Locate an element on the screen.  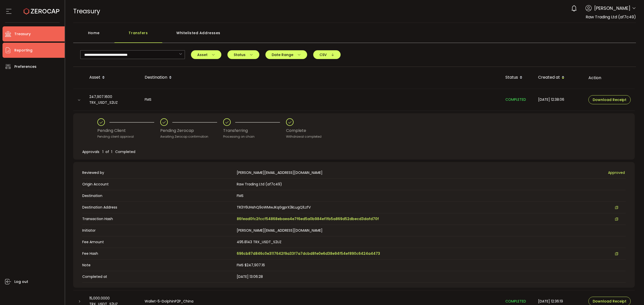
span: Origin Account is located at coordinates (159, 184).